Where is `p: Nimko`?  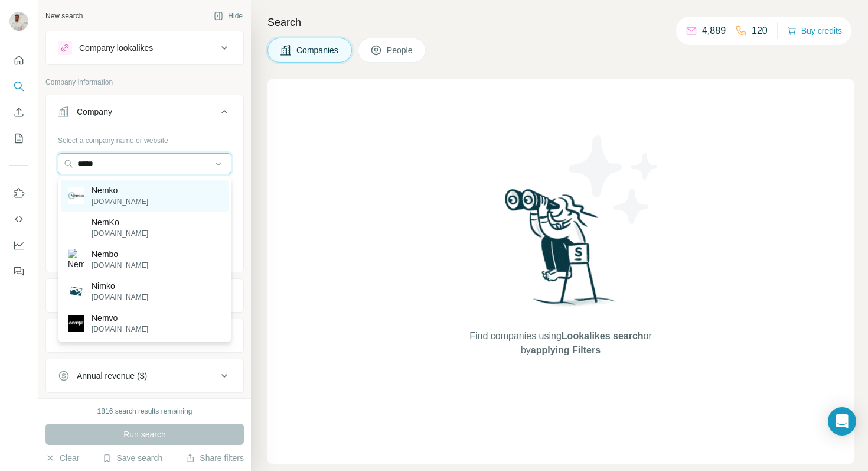
p: Nimko is located at coordinates (120, 286).